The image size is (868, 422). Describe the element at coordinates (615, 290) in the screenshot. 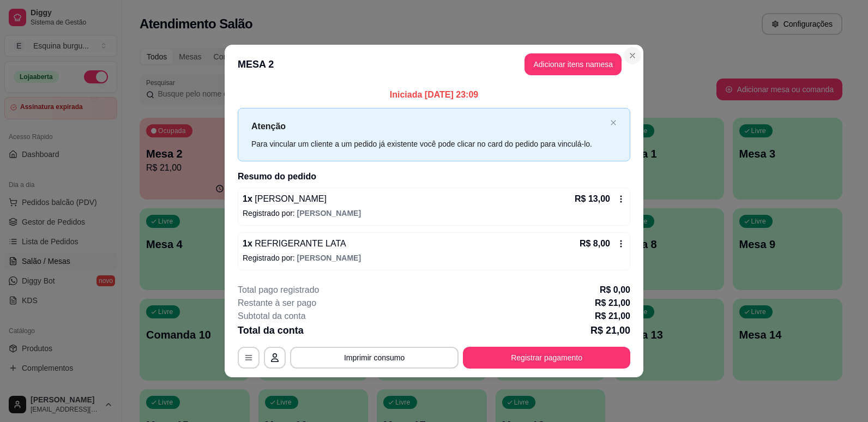

I see `p: R$ 0,00` at that location.